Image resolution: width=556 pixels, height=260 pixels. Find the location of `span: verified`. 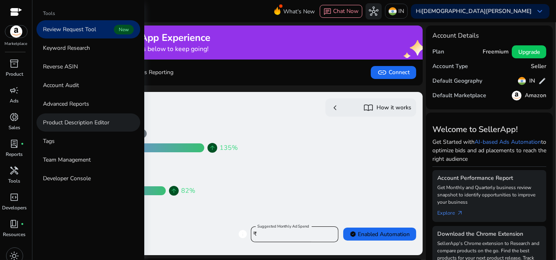

span: verified is located at coordinates (353, 234).